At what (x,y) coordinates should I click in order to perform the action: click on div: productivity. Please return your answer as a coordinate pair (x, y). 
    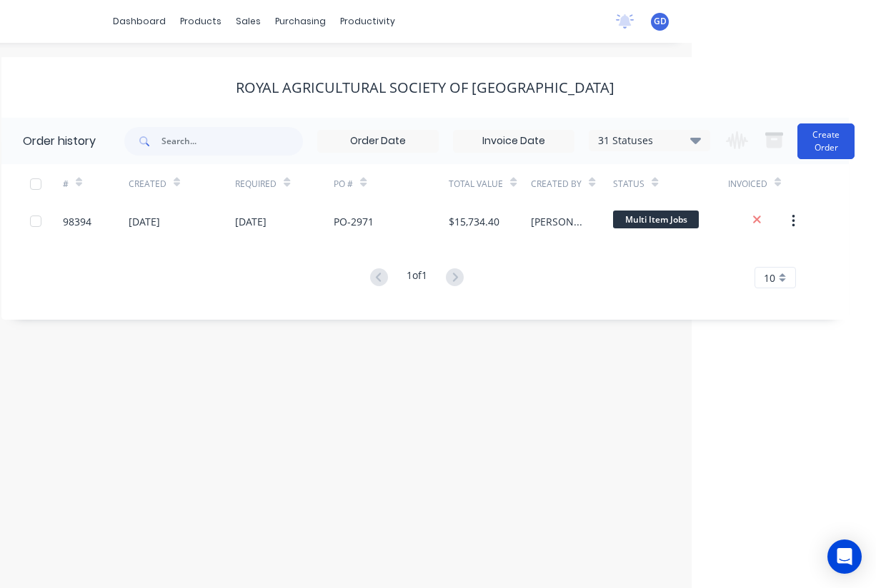
    Looking at the image, I should click on (367, 21).